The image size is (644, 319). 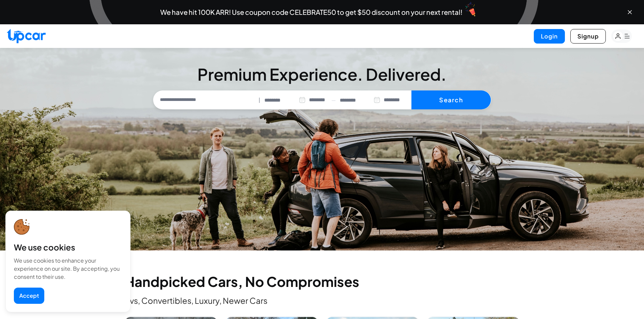 What do you see at coordinates (68, 247) in the screenshot?
I see `div: We use cookies` at bounding box center [68, 247].